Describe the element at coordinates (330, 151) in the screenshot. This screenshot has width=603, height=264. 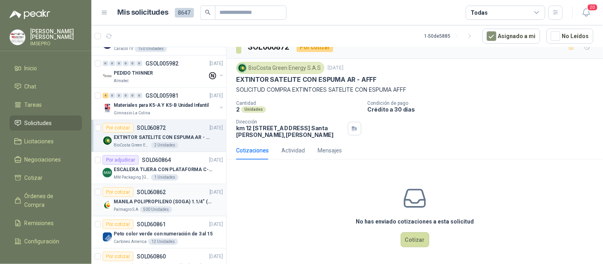
I see `div: Mensajes` at that location.